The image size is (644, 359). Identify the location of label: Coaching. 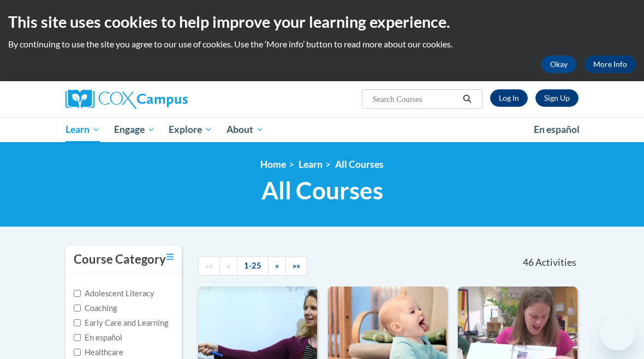
(95, 308).